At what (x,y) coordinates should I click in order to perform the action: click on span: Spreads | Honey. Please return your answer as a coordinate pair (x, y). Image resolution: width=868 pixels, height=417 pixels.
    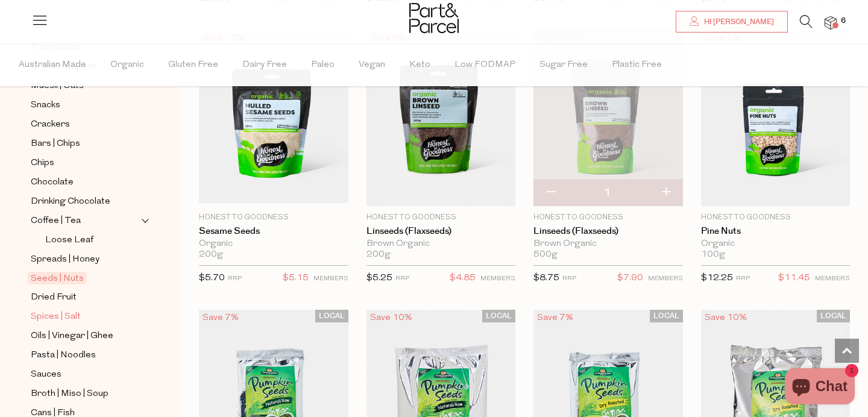
    Looking at the image, I should click on (65, 260).